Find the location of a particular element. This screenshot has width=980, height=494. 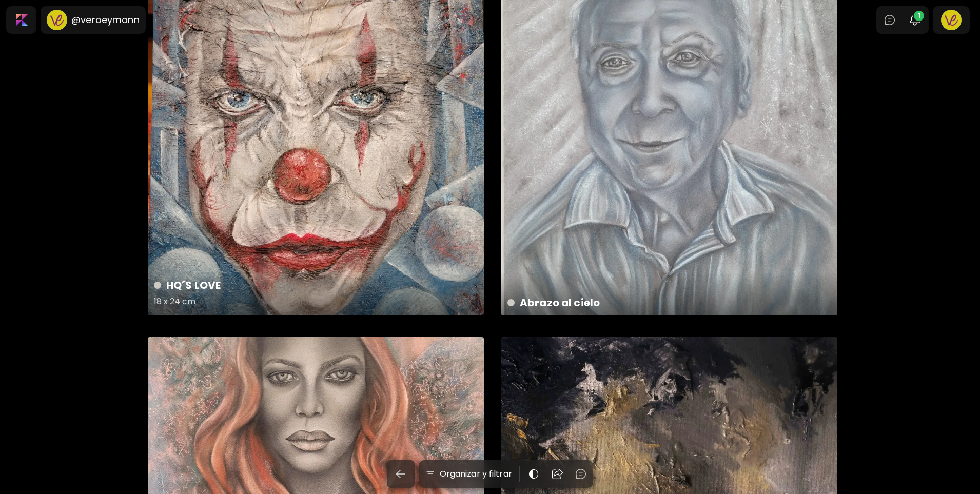

img: bellIcon is located at coordinates (915, 20).